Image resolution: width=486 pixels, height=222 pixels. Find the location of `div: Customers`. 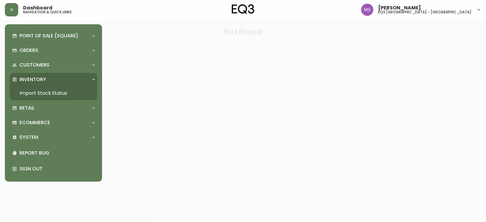

div: Customers is located at coordinates (53, 65).